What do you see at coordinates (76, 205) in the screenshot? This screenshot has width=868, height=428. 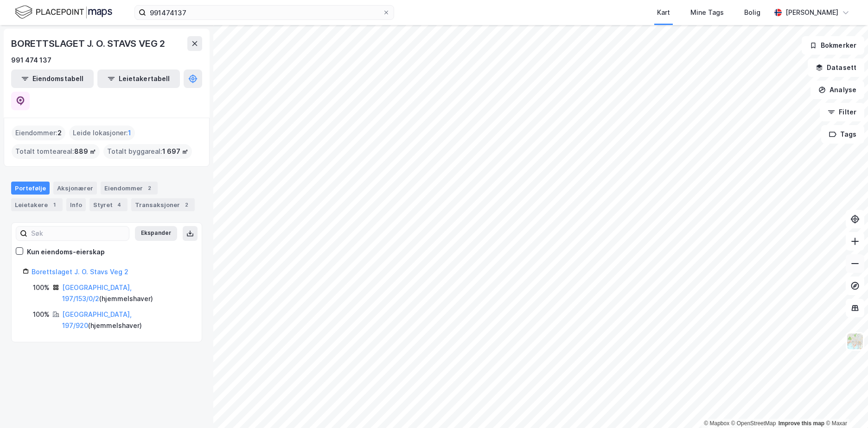 I see `div: Info` at bounding box center [76, 205].